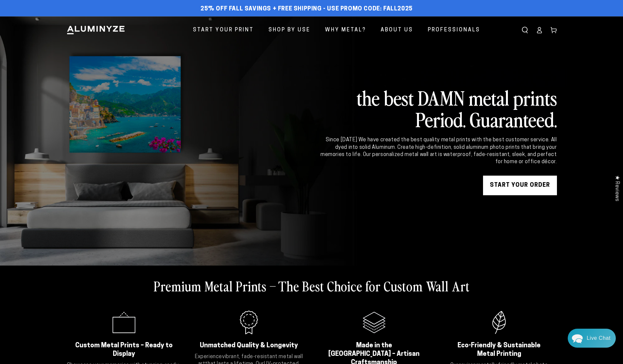 Image resolution: width=623 pixels, height=364 pixels. What do you see at coordinates (591, 338) in the screenshot?
I see `div: Chat widget toggle` at bounding box center [591, 338].